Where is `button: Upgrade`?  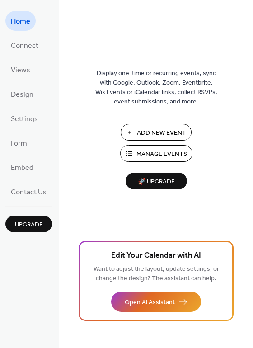 button: Upgrade is located at coordinates (28, 224).